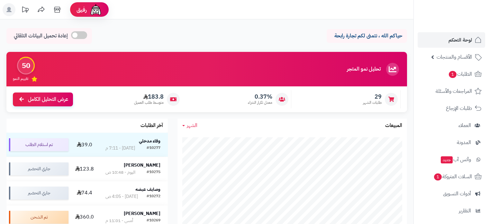  I want to click on img: ai-face.png, so click(96, 10).